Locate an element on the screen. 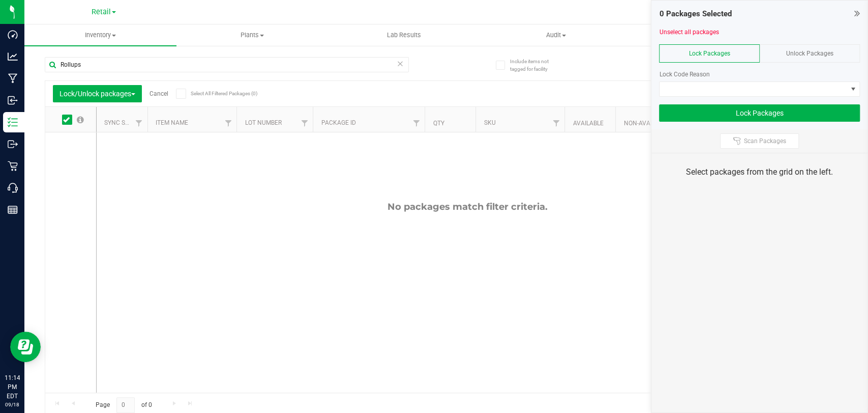  a: Item Name is located at coordinates (172, 123).